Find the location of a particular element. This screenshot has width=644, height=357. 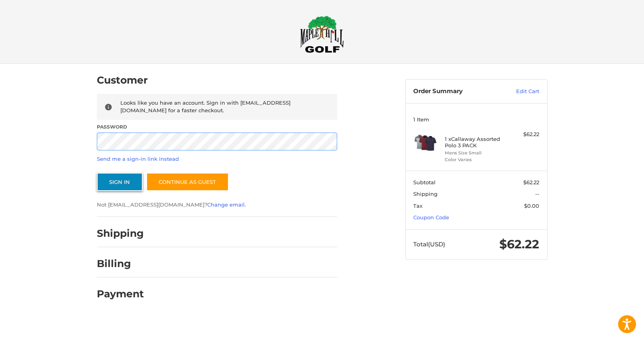

span: Shipping is located at coordinates (425, 194).